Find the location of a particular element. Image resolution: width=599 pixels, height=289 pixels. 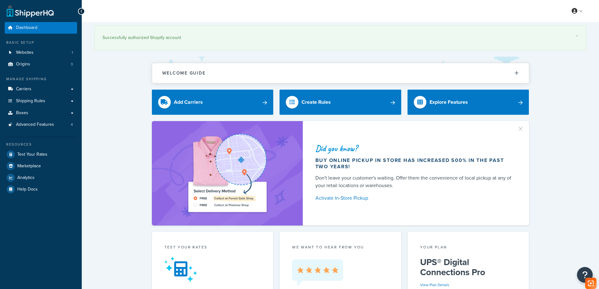

div: Your Plan is located at coordinates (468, 248).